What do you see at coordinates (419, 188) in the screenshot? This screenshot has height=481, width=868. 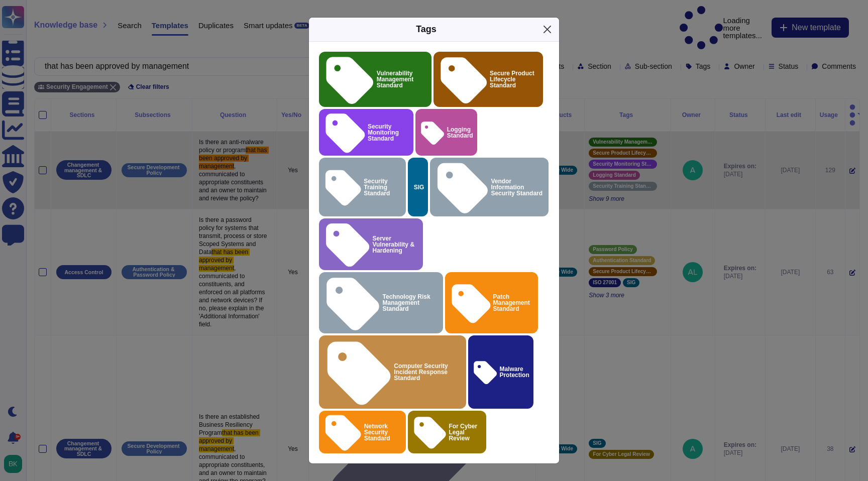 I see `span: SIG` at bounding box center [419, 188].